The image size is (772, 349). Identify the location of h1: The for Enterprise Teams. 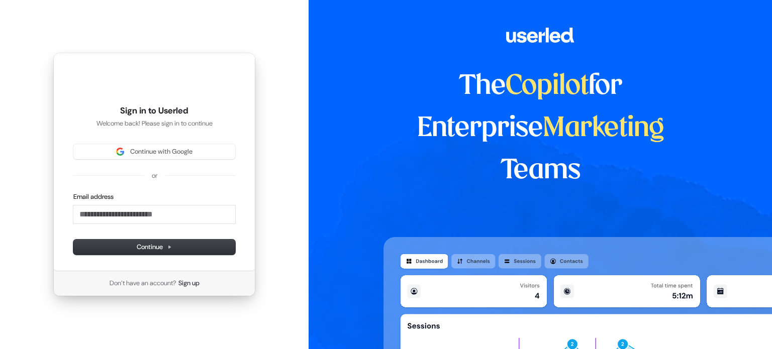
(540, 129).